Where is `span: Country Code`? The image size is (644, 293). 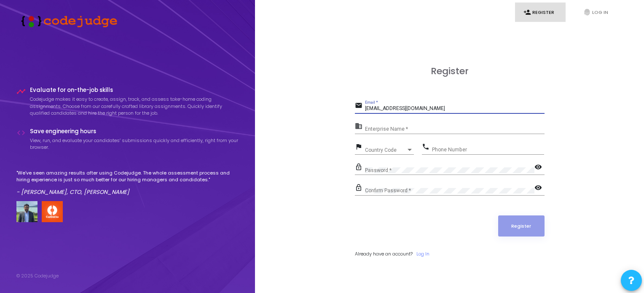
span: Country Code is located at coordinates (385, 150).